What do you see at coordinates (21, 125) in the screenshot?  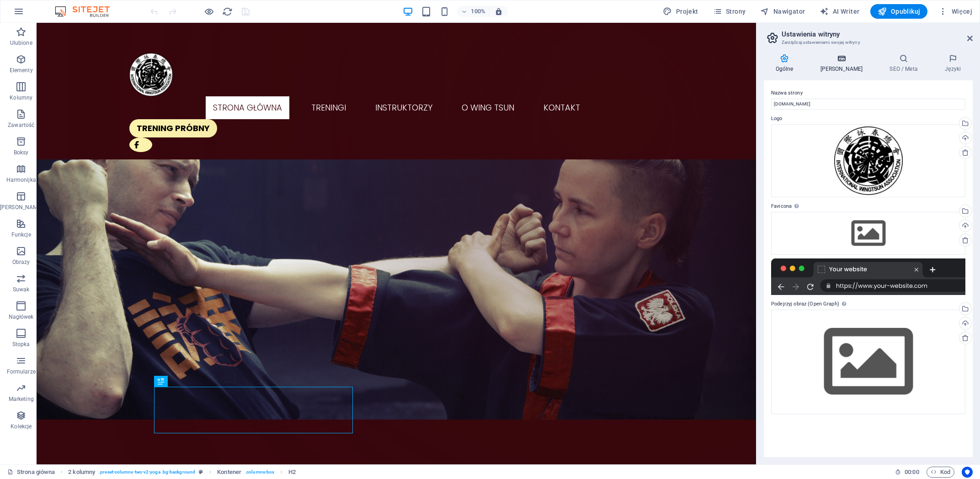 I see `p: Zawartość` at bounding box center [21, 125].